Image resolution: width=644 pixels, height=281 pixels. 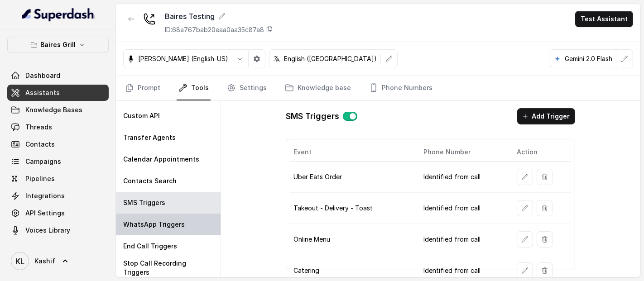 I want to click on span: Assistants, so click(x=43, y=93).